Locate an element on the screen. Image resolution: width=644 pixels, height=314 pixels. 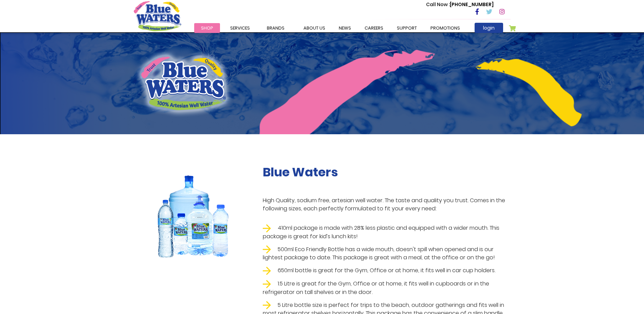
a: News is located at coordinates (345, 28).